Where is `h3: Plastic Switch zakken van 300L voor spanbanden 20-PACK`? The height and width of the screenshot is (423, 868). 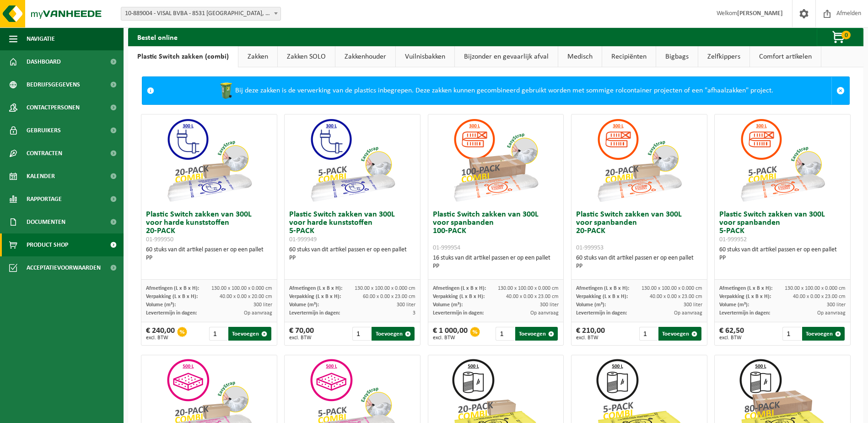
h3: Plastic Switch zakken van 300L voor spanbanden 20-PACK is located at coordinates (639, 231).